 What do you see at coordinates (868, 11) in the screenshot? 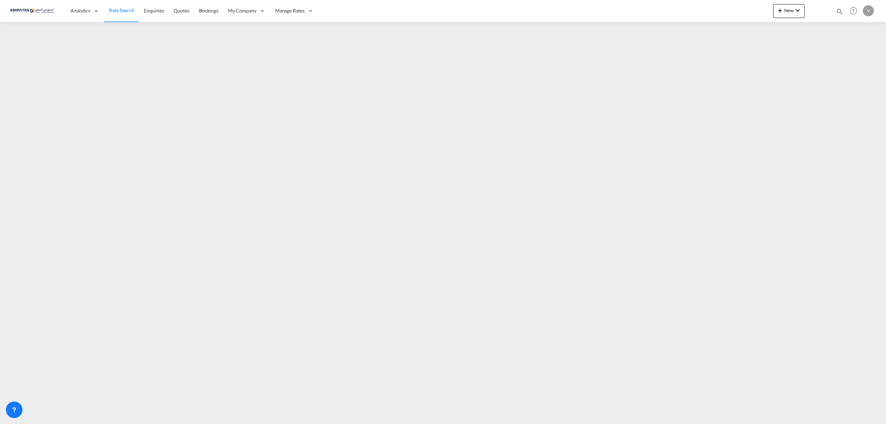
I see `div: V` at bounding box center [868, 11].